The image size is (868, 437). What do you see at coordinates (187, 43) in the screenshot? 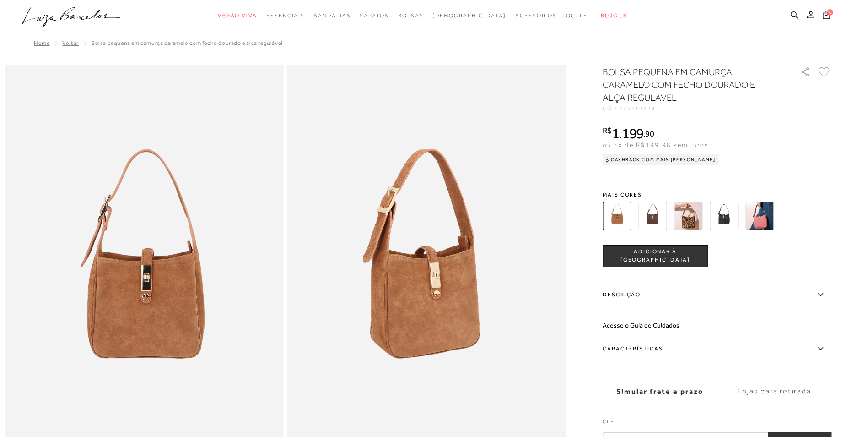
I see `span: BOLSA PEQUENA EM CAMURÇA CARAMELO COM FECHO DOURADO E ALÇA REGULÁVEL` at bounding box center [187, 43].